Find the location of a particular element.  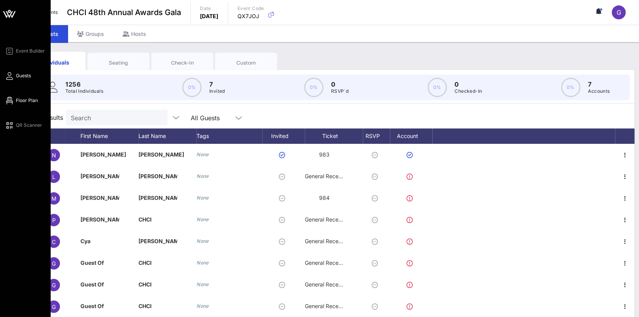

p: Cya is located at coordinates (100, 241).